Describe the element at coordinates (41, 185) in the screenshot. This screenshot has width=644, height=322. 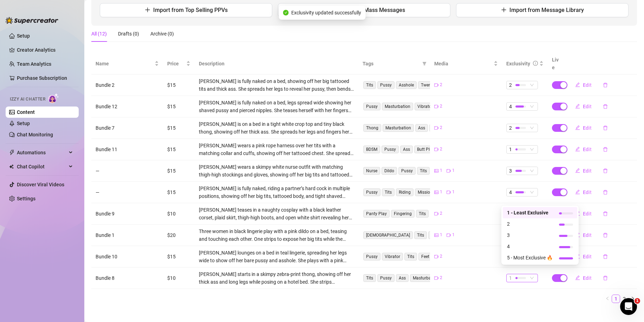
I see `a: Discover Viral Videos` at that location.